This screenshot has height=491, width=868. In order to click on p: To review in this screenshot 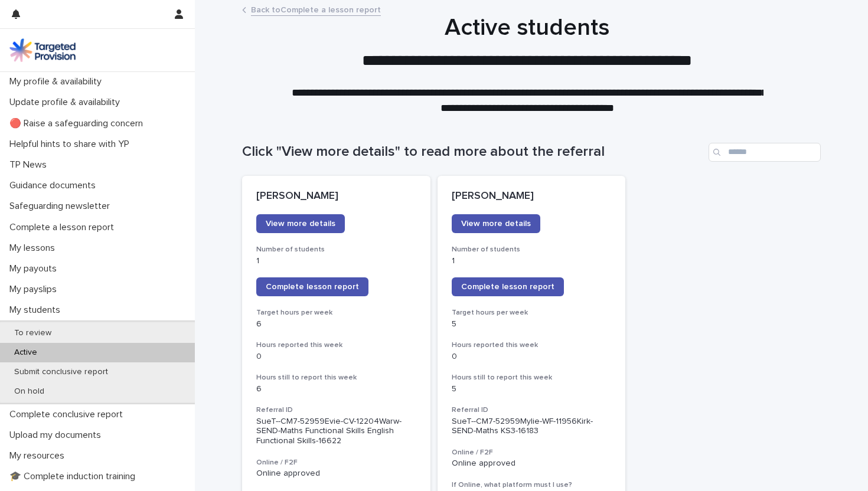, I will do `click(33, 333)`.